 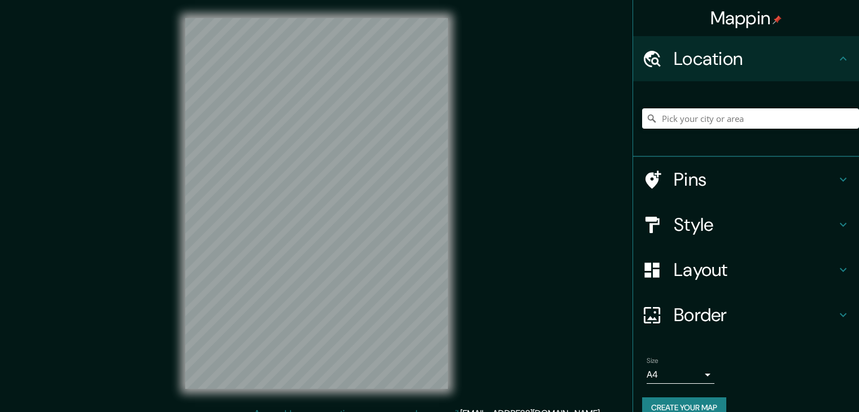 What do you see at coordinates (746, 18) in the screenshot?
I see `h4: Mappin` at bounding box center [746, 18].